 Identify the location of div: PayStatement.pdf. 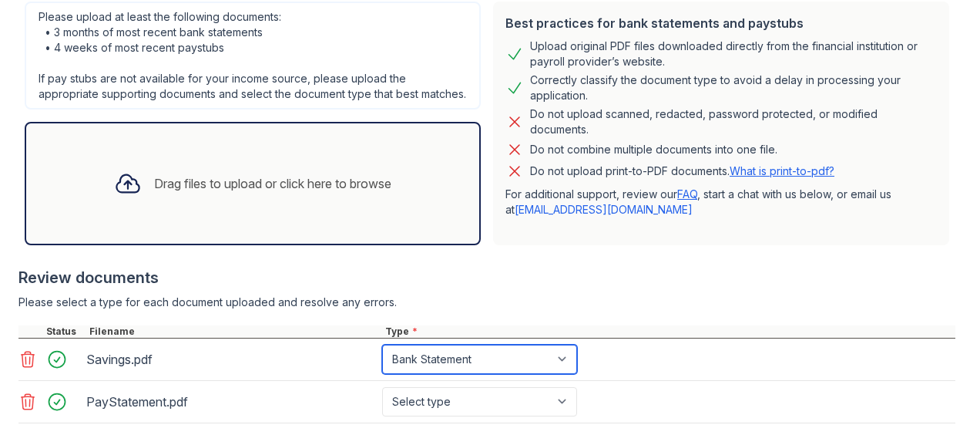
(231, 402).